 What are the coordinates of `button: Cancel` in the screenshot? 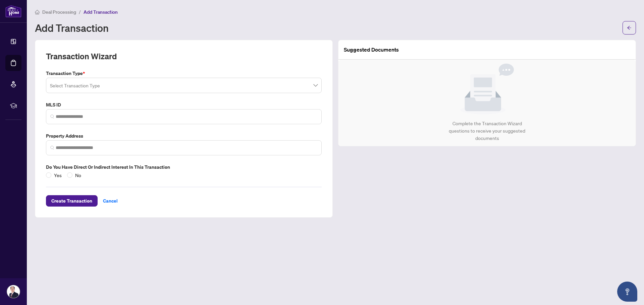 It's located at (110, 201).